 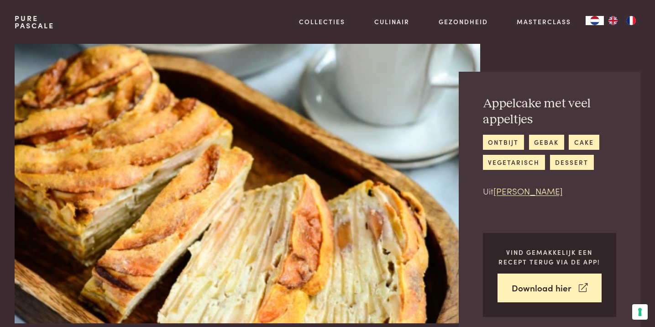 I want to click on div: Language, so click(x=594, y=21).